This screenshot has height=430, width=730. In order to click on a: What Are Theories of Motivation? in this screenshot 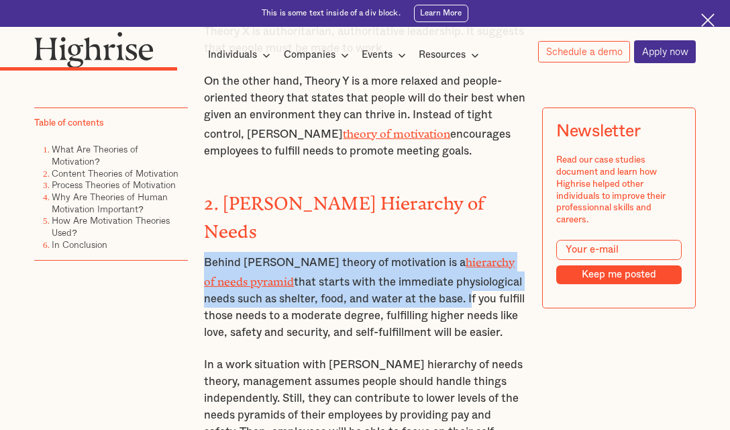, I will do `click(95, 155)`.